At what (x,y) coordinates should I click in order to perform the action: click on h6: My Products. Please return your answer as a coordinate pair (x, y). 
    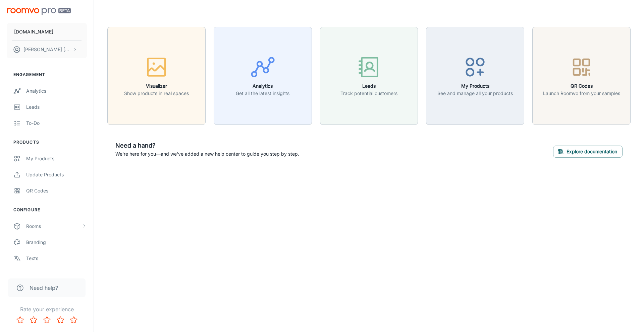
    Looking at the image, I should click on (475, 86).